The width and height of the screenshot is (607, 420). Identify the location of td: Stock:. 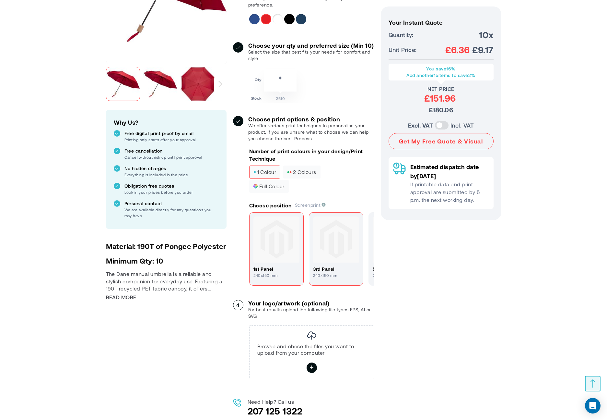
(257, 97).